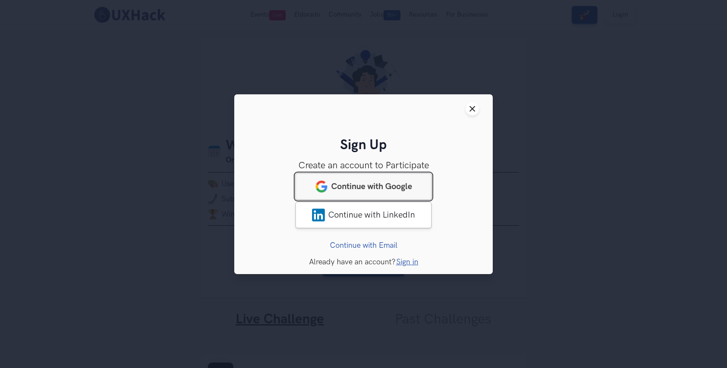 This screenshot has height=368, width=727. What do you see at coordinates (321, 186) in the screenshot?
I see `img: google` at bounding box center [321, 186].